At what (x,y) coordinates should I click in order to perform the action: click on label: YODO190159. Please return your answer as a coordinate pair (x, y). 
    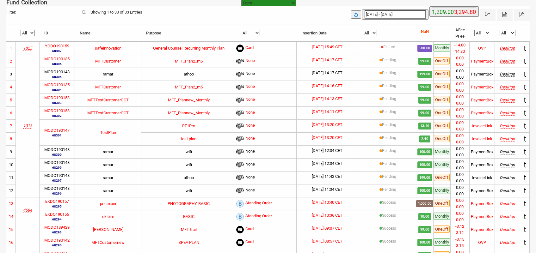
    Looking at the image, I should click on (57, 46).